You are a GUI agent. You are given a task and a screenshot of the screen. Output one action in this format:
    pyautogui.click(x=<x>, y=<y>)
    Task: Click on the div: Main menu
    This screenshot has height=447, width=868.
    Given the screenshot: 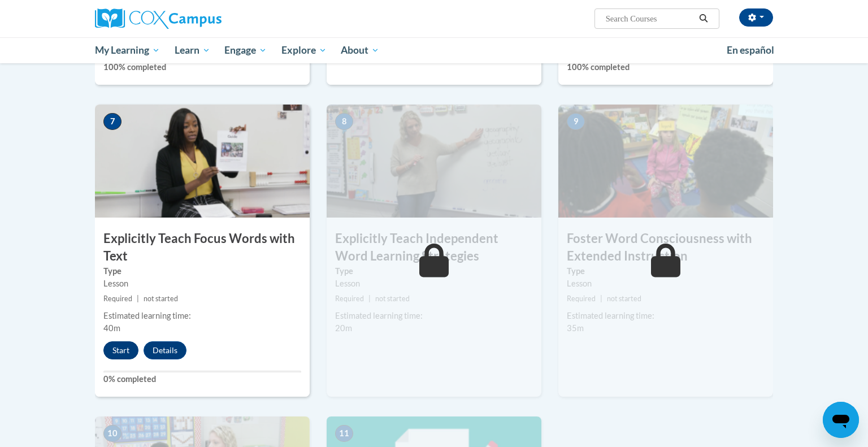 What is the action you would take?
    pyautogui.click(x=434, y=50)
    